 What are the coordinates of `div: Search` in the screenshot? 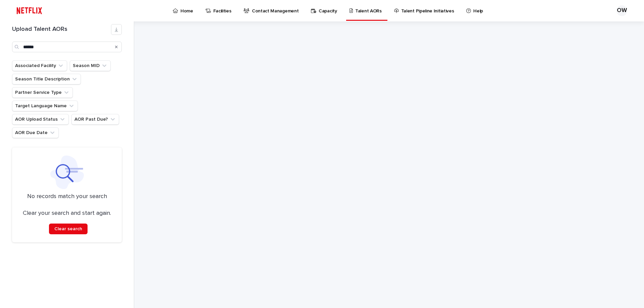 It's located at (67, 47).